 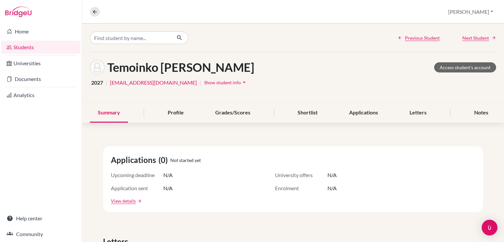 I want to click on a: Next Student, so click(x=480, y=38).